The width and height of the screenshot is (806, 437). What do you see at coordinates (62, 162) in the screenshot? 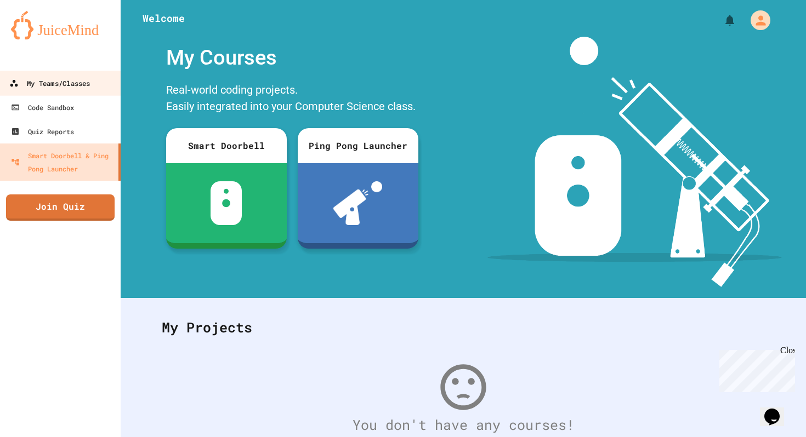
I see `div: Smart Doorbell & Ping Pong Launcher` at bounding box center [62, 162].